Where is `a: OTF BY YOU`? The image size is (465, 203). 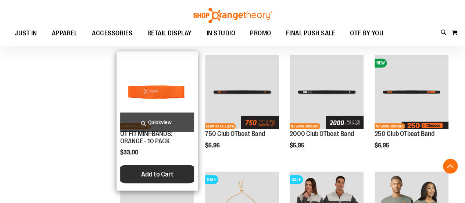 a: OTF BY YOU is located at coordinates (367, 33).